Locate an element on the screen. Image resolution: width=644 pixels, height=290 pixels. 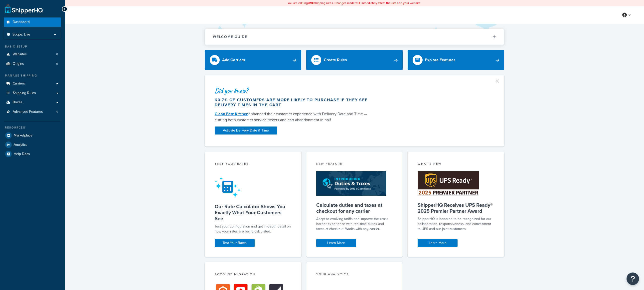
div: enhanced their customer experience with Delivery Date and Time — cutting both customer service ti... is located at coordinates (293, 117).